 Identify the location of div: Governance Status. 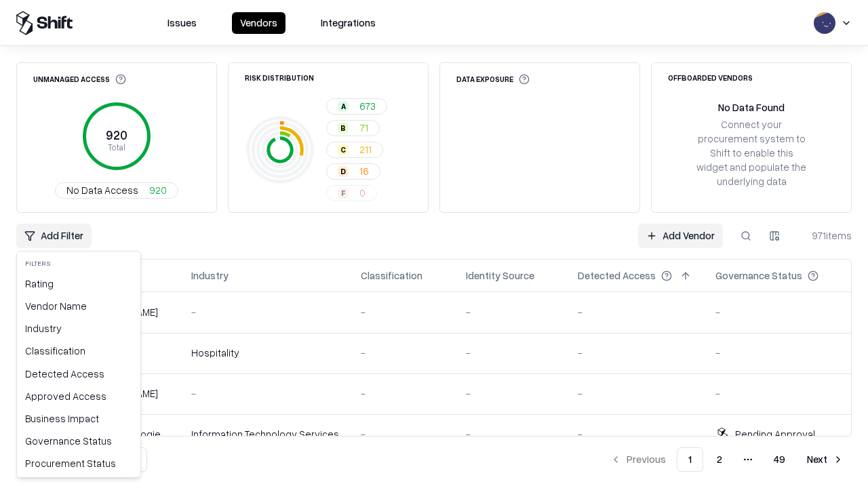
(79, 440).